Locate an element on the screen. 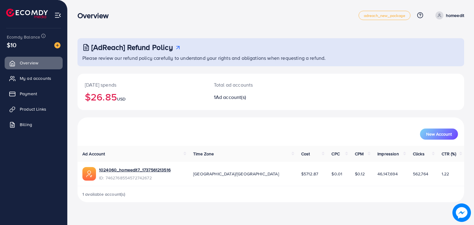  span: $0.01 is located at coordinates (337, 174).